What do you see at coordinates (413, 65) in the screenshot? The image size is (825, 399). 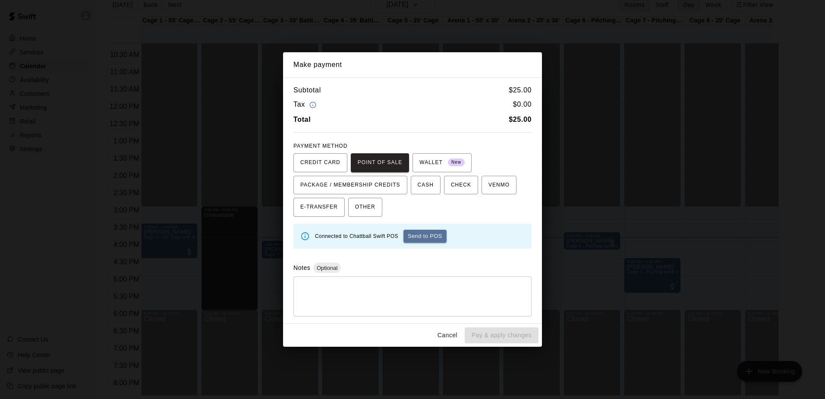 I see `h2: Make payment` at bounding box center [413, 65].